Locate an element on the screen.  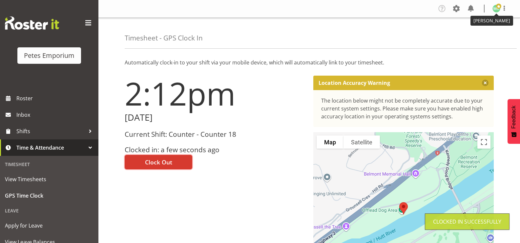
button: Show street map is located at coordinates (330, 142).